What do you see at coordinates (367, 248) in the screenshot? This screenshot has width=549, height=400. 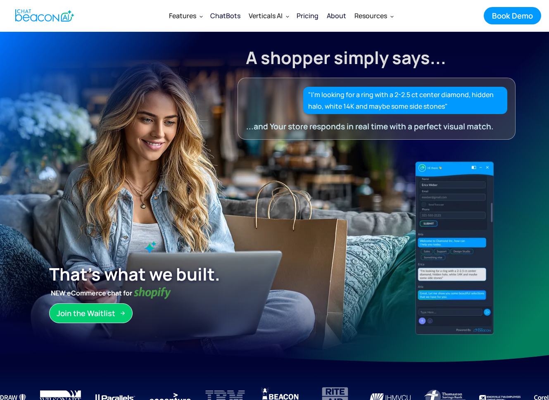 I see `img: ChatBeacon New UI Experience` at bounding box center [367, 248].